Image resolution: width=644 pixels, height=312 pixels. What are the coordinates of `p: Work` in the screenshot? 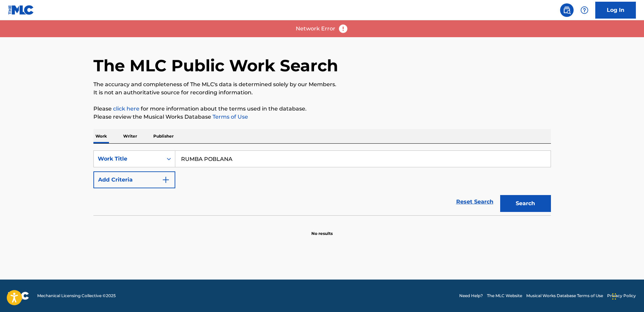 It's located at (101, 136).